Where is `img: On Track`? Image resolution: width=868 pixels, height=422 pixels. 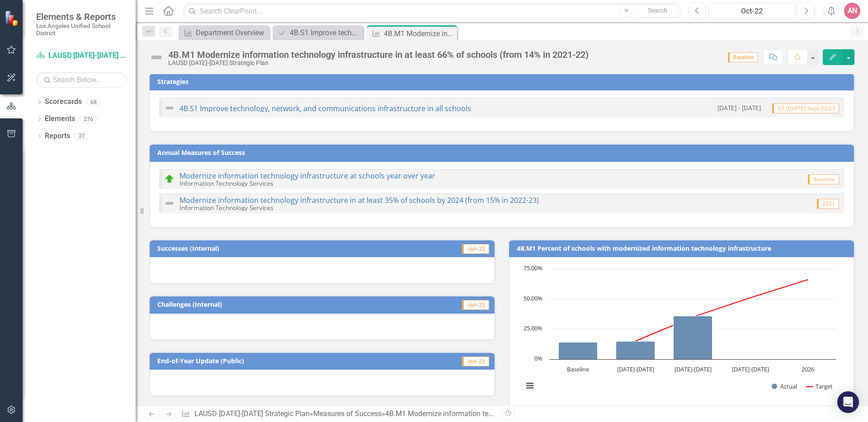
img: On Track is located at coordinates (170, 179).